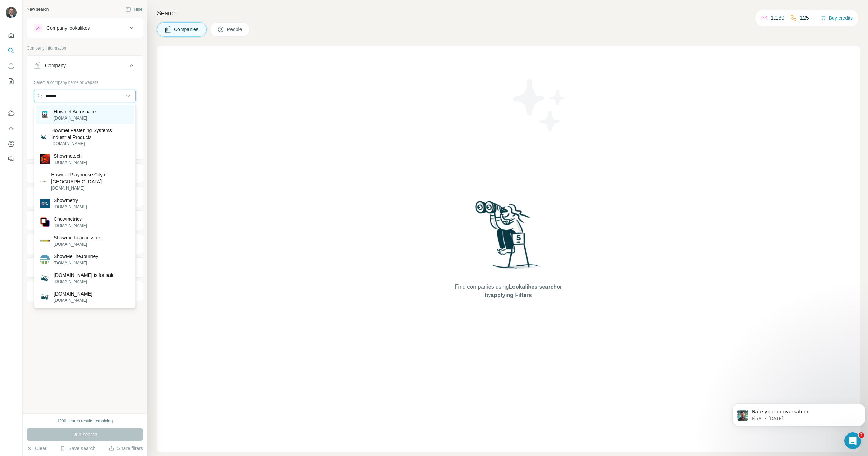 Image resolution: width=868 pixels, height=456 pixels. What do you see at coordinates (837, 18) in the screenshot?
I see `button: Buy credits` at bounding box center [837, 18].